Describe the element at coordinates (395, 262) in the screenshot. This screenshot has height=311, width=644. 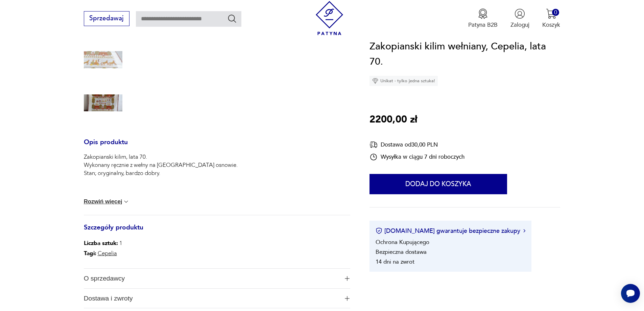
I see `li: 14 dni na zwrot` at that location.